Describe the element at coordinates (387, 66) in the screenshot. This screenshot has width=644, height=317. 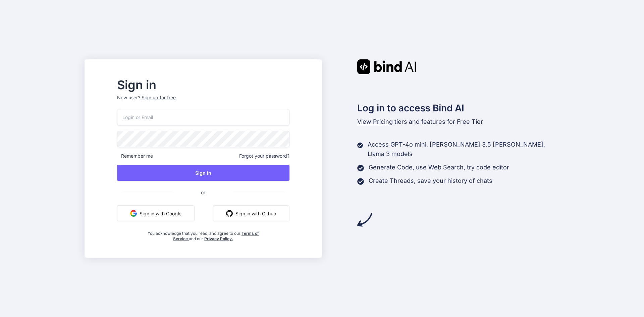
I see `img: Bind AI logo` at that location.